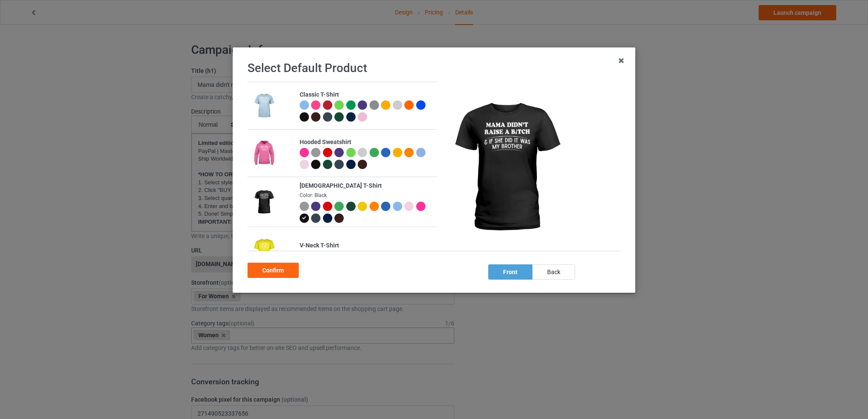  I want to click on div: V-Neck T-Shirt, so click(366, 246).